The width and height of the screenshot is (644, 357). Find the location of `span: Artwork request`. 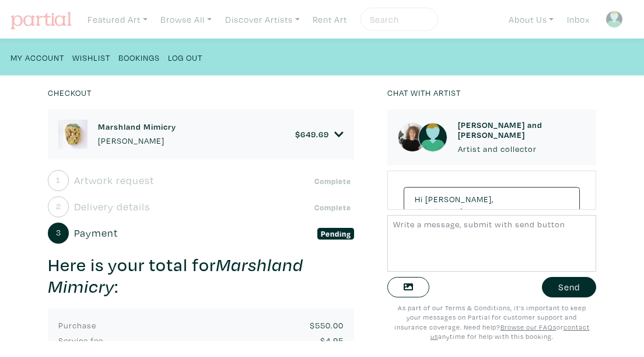

span: Artwork request is located at coordinates (114, 180).